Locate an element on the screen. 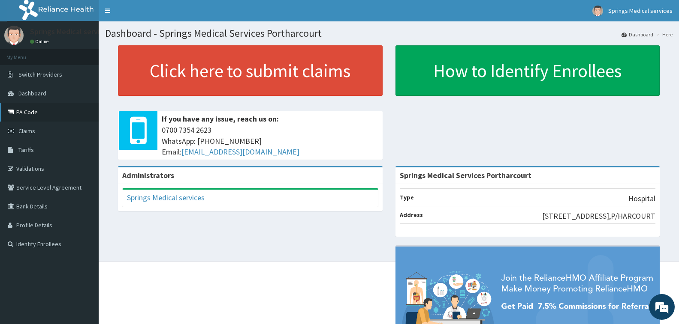 The width and height of the screenshot is (679, 324). b: If you have any issue, reach us on: is located at coordinates (220, 119).